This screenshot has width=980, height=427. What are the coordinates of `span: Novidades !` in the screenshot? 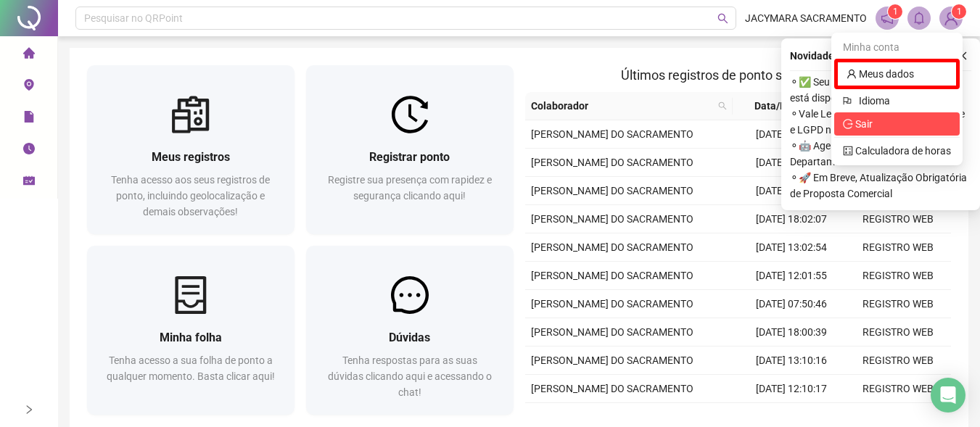 It's located at (816, 55).